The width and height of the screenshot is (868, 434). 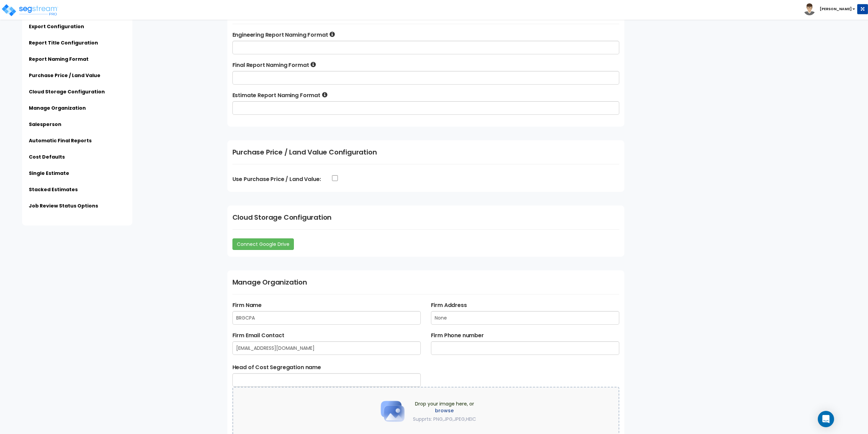 What do you see at coordinates (426, 282) in the screenshot?
I see `h1: Manage Organization` at bounding box center [426, 282].